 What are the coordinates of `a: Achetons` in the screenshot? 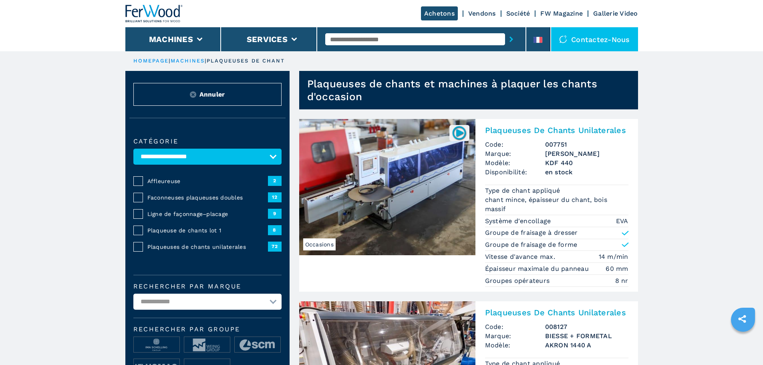 It's located at (440, 13).